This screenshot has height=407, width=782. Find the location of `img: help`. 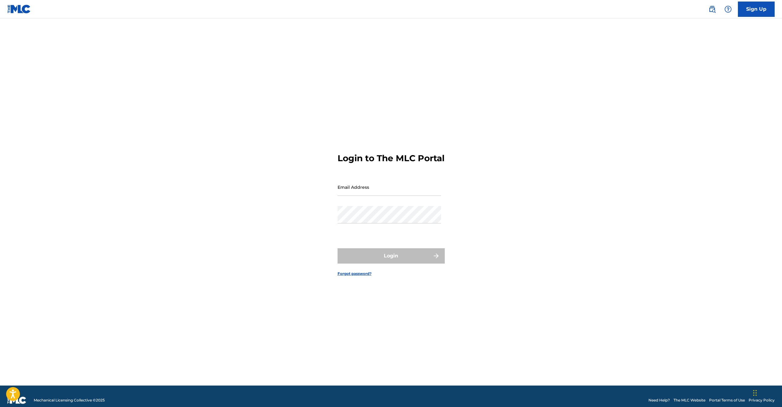

img: help is located at coordinates (728, 9).